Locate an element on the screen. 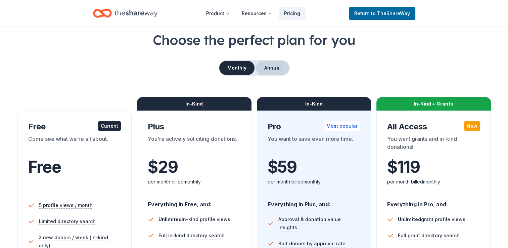 The height and width of the screenshot is (248, 508). span: Approval & donation value insights is located at coordinates (319, 223).